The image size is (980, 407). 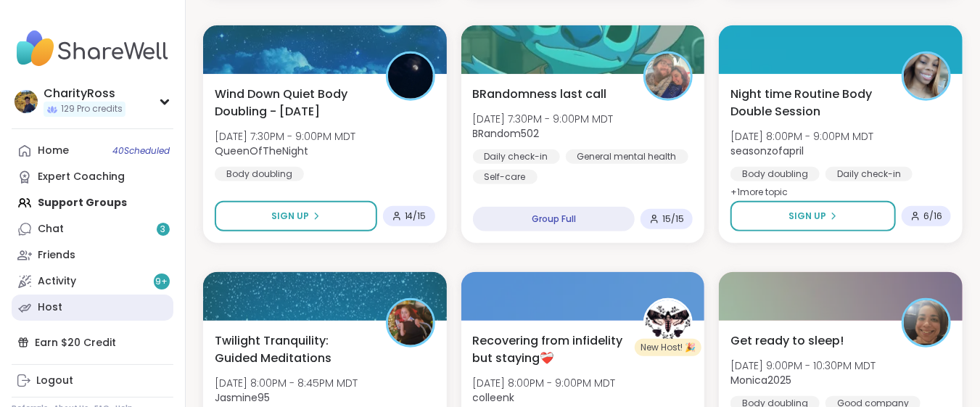 I want to click on div: Expert Coaching, so click(x=82, y=177).